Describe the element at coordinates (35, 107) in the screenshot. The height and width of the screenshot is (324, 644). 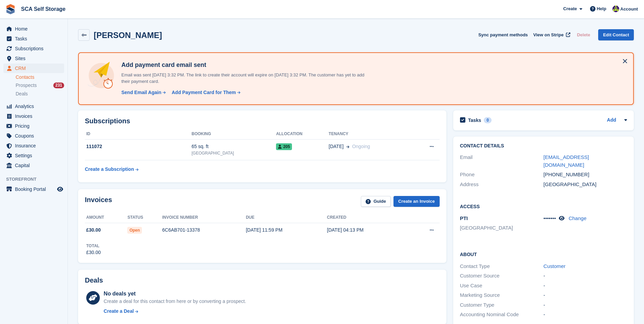
I see `span: Analytics` at that location.